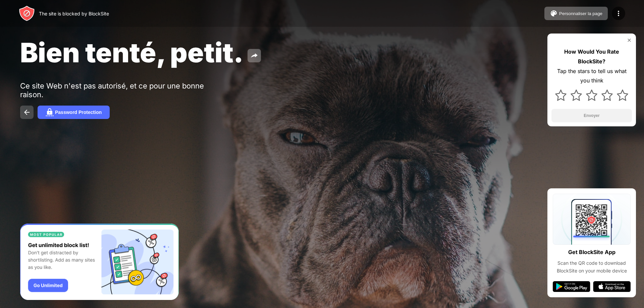 The height and width of the screenshot is (308, 644). What do you see at coordinates (132, 52) in the screenshot?
I see `span: Bien tenté, petit.` at bounding box center [132, 52].